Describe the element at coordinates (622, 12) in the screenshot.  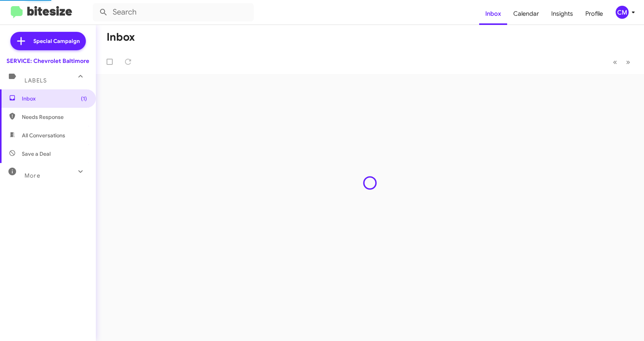
I see `button: CM` at that location.